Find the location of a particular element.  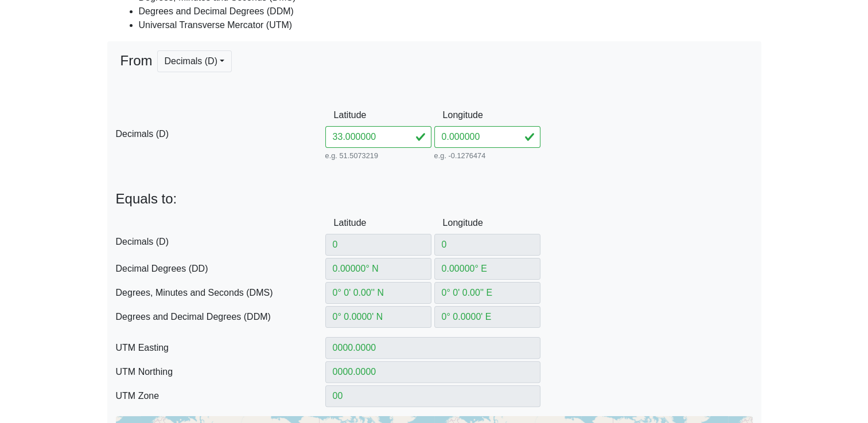

li: Degrees and Decimal Degrees (DDM) is located at coordinates (446, 11).